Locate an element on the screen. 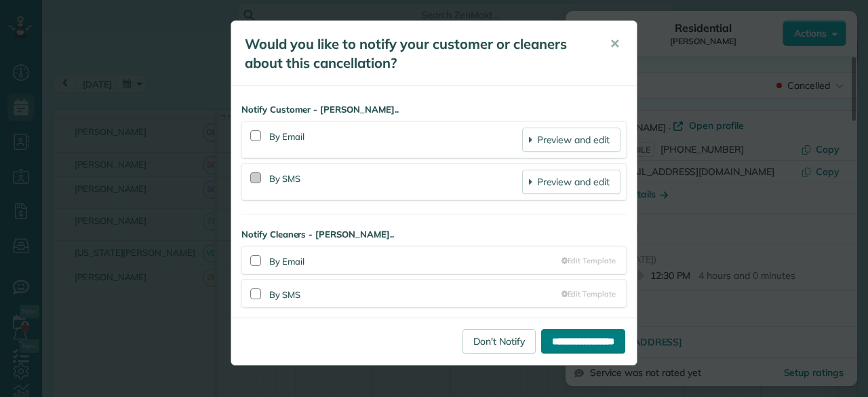 This screenshot has height=397, width=868. h5: Would you like to notify your customer or cleaners about this cancellation? is located at coordinates (418, 54).